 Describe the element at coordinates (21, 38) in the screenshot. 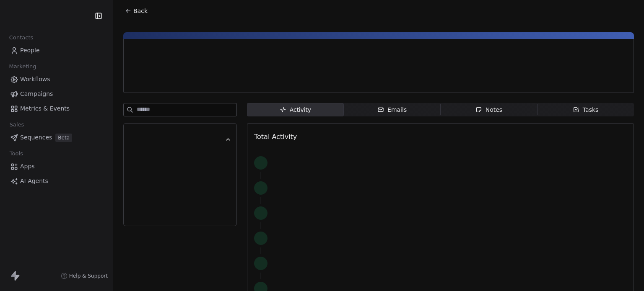

I see `span: Contacts` at that location.